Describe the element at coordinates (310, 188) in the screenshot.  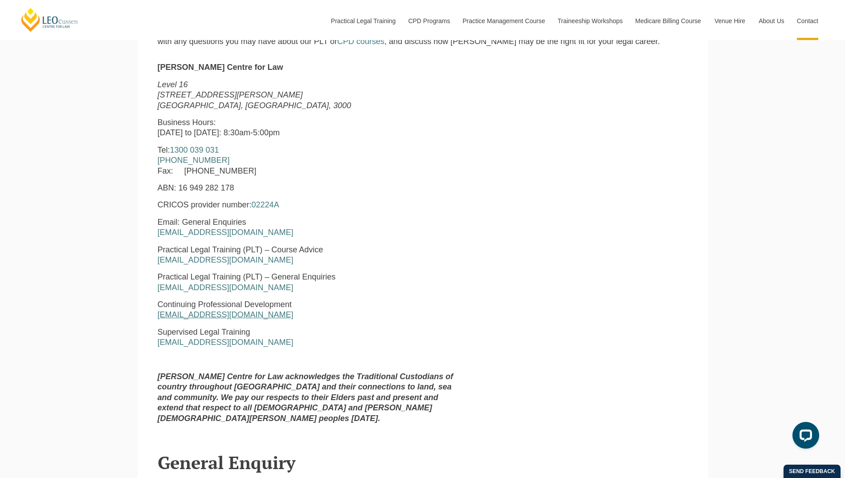
I see `p: ABN: 16 949 282 178` at that location.